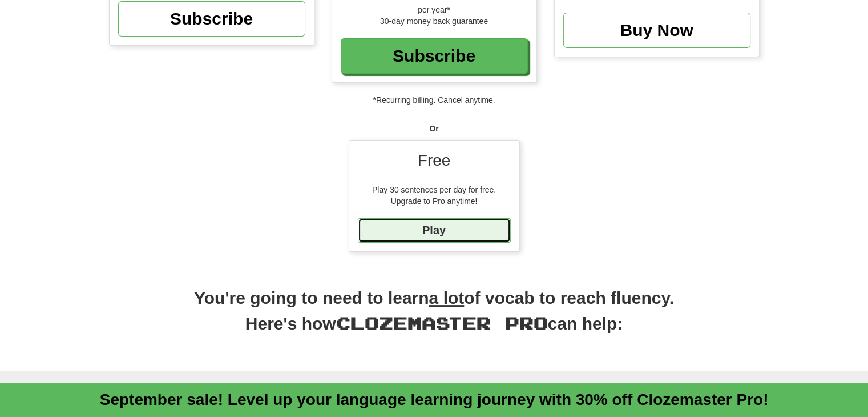 The image size is (868, 417). I want to click on u: a lot, so click(447, 298).